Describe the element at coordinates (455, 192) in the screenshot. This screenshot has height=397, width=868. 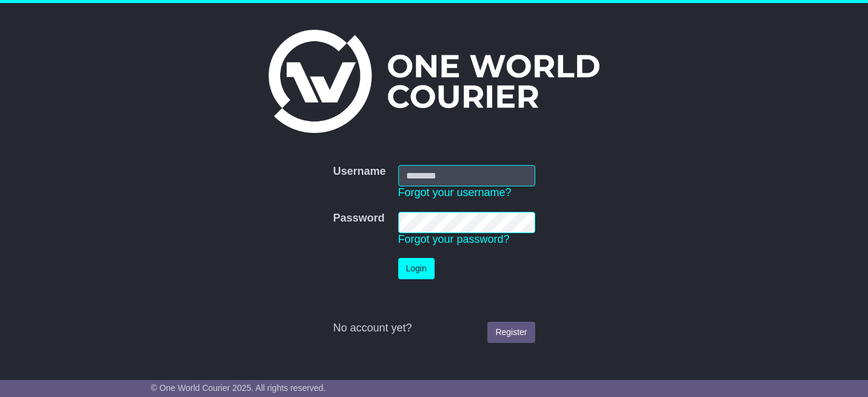
I see `a: Forgot your username?` at that location.